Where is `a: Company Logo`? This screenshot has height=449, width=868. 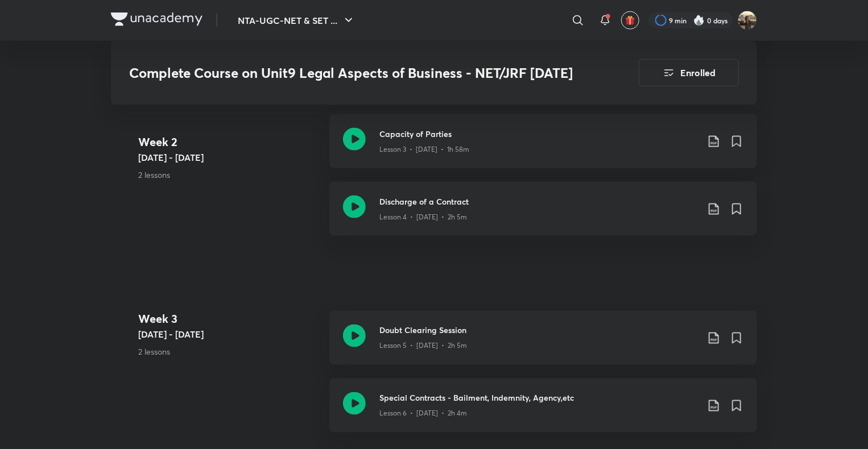 a: Company Logo is located at coordinates (156, 21).